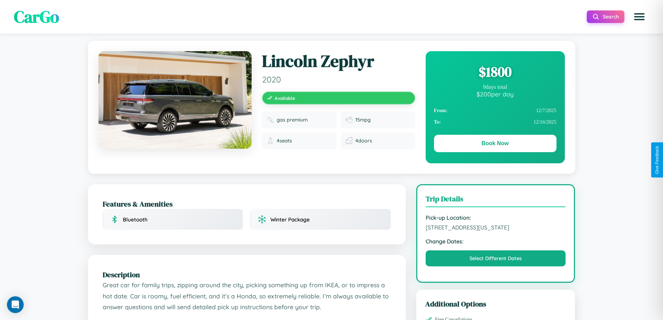  I want to click on strong: From:, so click(440, 110).